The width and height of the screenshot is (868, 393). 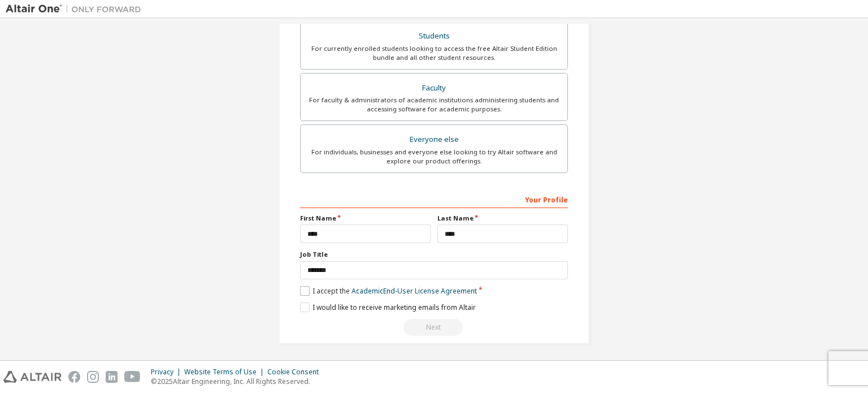 What do you see at coordinates (434, 36) in the screenshot?
I see `div: Students` at bounding box center [434, 36].